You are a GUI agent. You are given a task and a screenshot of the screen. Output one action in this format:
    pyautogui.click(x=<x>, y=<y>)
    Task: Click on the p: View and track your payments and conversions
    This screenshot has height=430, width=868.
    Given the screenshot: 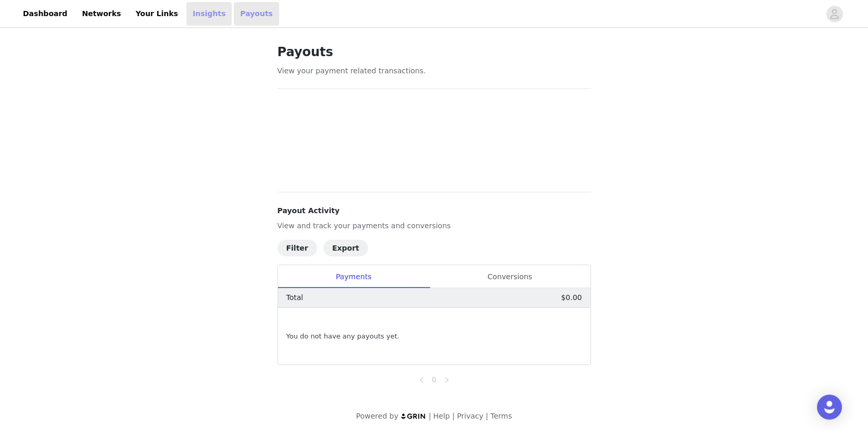 What is the action you would take?
    pyautogui.click(x=434, y=226)
    